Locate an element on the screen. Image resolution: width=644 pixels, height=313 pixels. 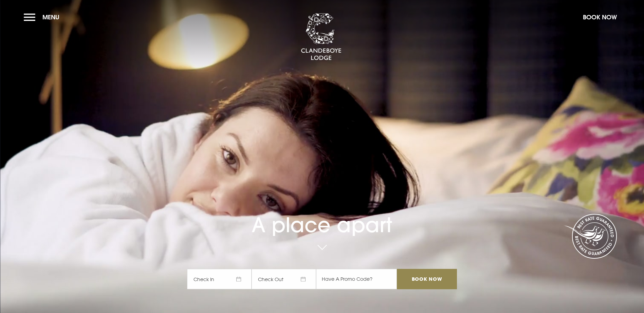
h1: A place apart is located at coordinates (322, 215).